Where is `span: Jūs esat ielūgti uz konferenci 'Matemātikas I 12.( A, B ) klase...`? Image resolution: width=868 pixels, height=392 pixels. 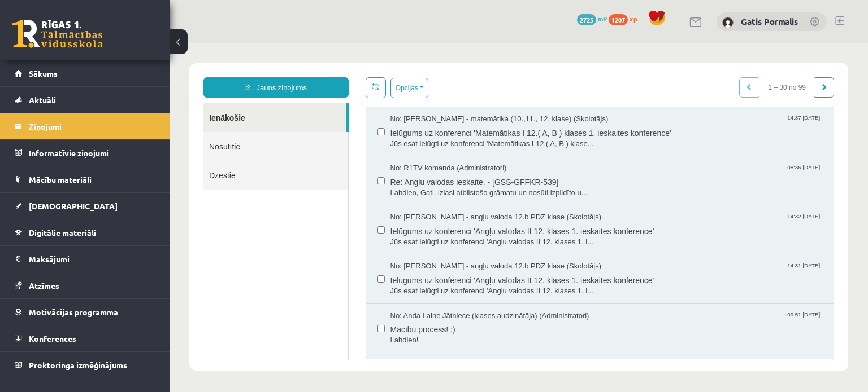 span: Jūs esat ielūgti uz konferenci 'Matemātikas I 12.( A, B ) klase... is located at coordinates (437, 100).